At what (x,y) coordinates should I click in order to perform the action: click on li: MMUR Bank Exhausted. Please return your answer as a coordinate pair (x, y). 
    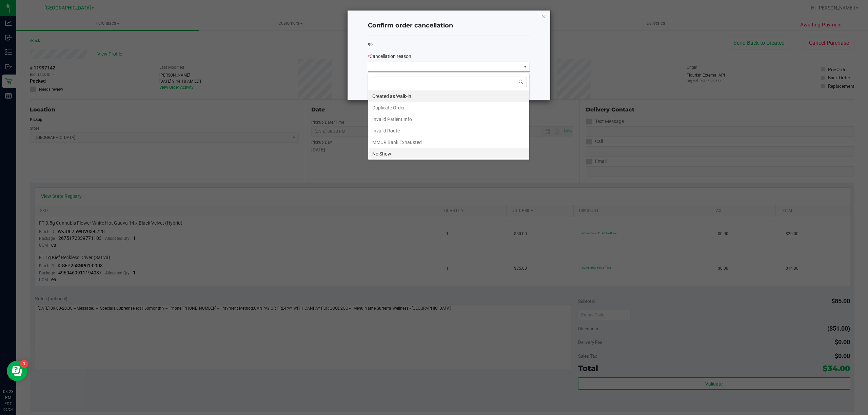
    Looking at the image, I should click on (448, 142).